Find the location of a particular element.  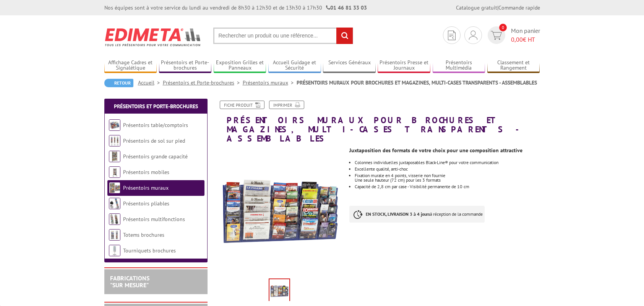

span: 0 is located at coordinates (503, 27).